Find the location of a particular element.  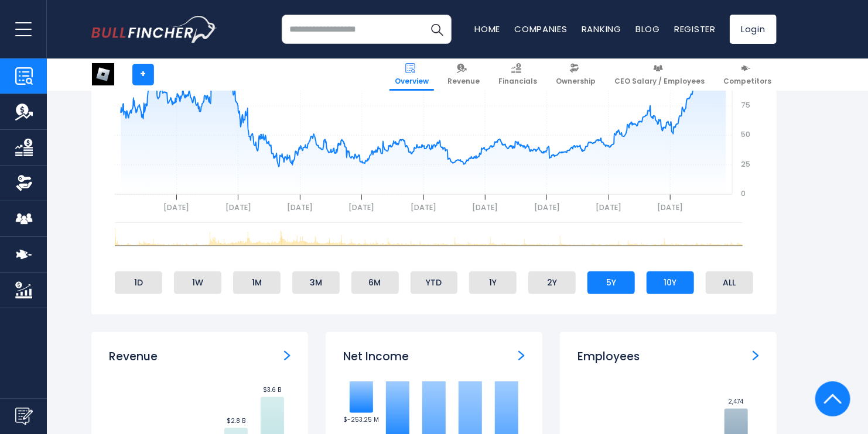

li: 10Y is located at coordinates (670, 283).